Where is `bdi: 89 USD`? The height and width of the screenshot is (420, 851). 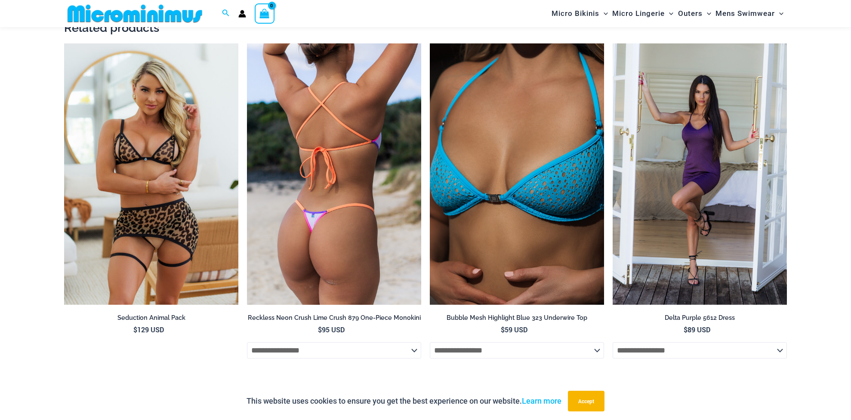 bdi: 89 USD is located at coordinates (697, 329).